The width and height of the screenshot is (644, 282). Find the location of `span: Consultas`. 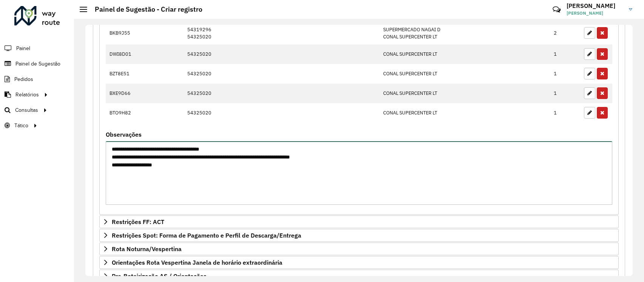

span: Consultas is located at coordinates (27, 110).